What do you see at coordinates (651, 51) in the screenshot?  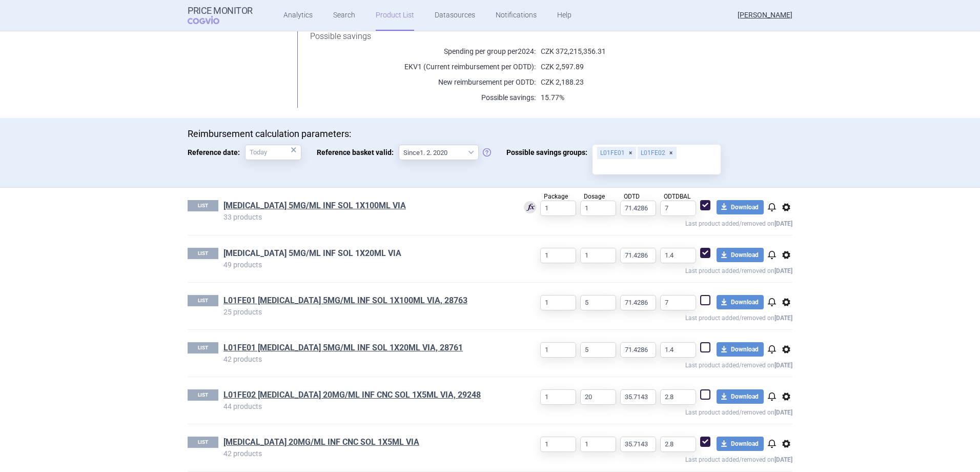 I see `p: CZK 372,215,356.31` at bounding box center [651, 51].